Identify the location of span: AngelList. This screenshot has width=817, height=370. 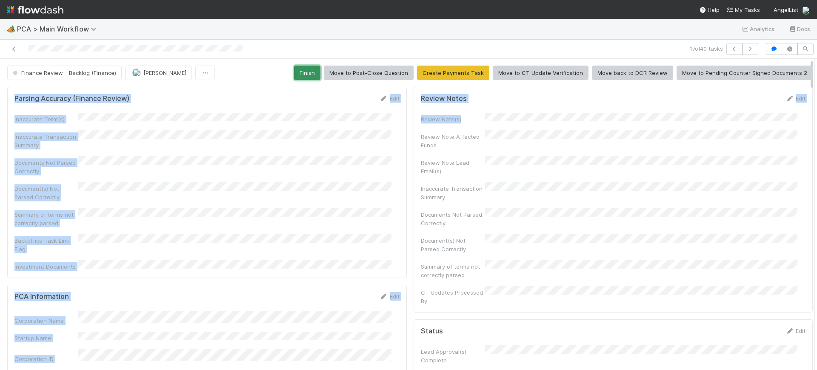
(786, 10).